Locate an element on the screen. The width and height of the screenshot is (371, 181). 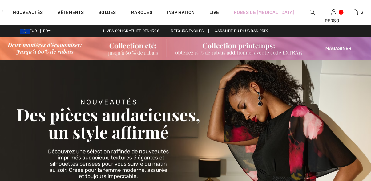
a: Retours faciles is located at coordinates (187, 31).